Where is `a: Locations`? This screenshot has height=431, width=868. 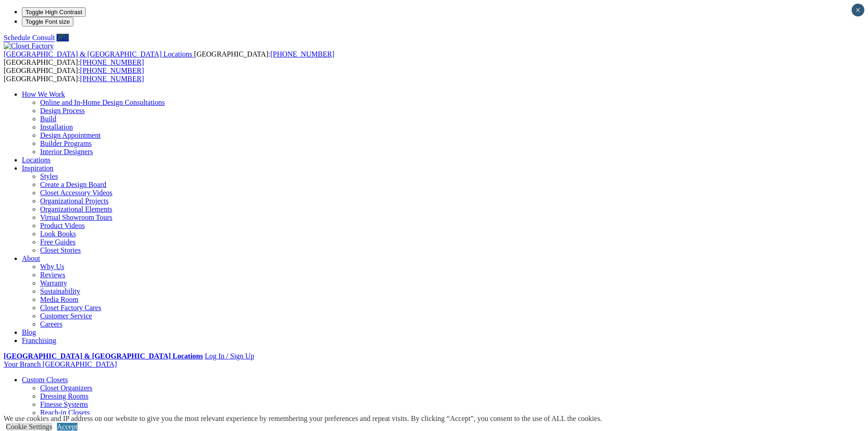 a: Locations is located at coordinates (36, 159).